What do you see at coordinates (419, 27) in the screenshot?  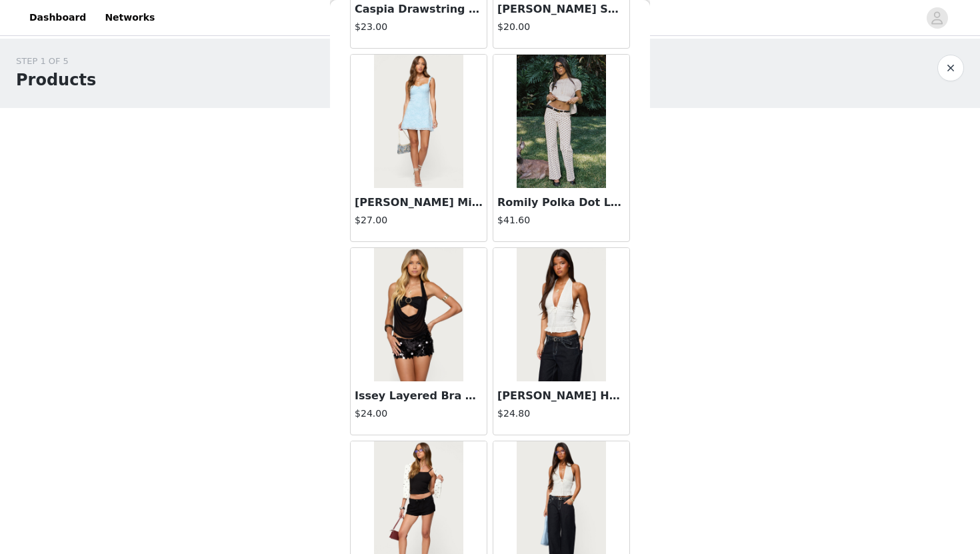 I see `h4: $23.00` at bounding box center [419, 27].